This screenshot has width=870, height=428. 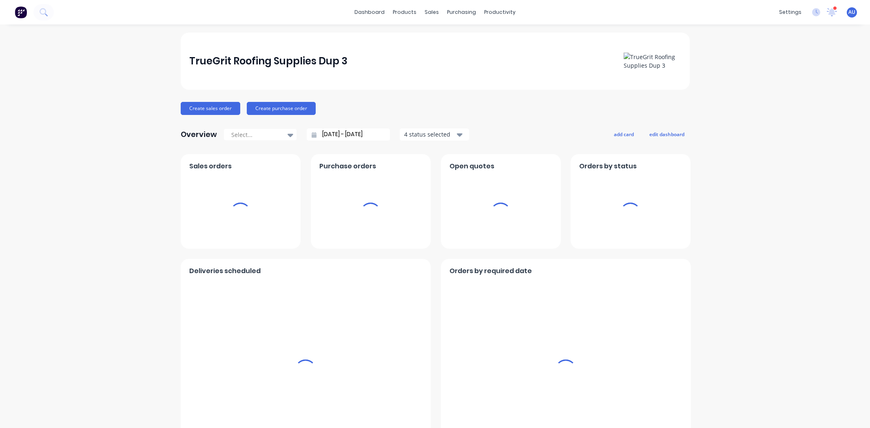 What do you see at coordinates (434, 135) in the screenshot?
I see `button: 4 status selected` at bounding box center [434, 135].